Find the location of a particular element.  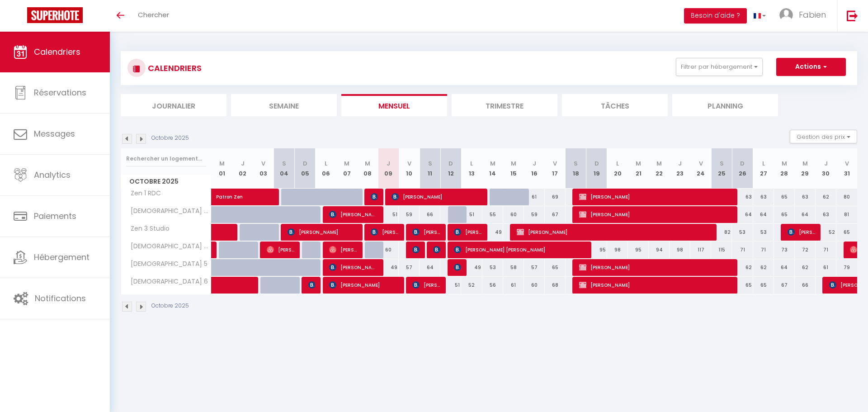

li: Trimestre is located at coordinates (505, 105).